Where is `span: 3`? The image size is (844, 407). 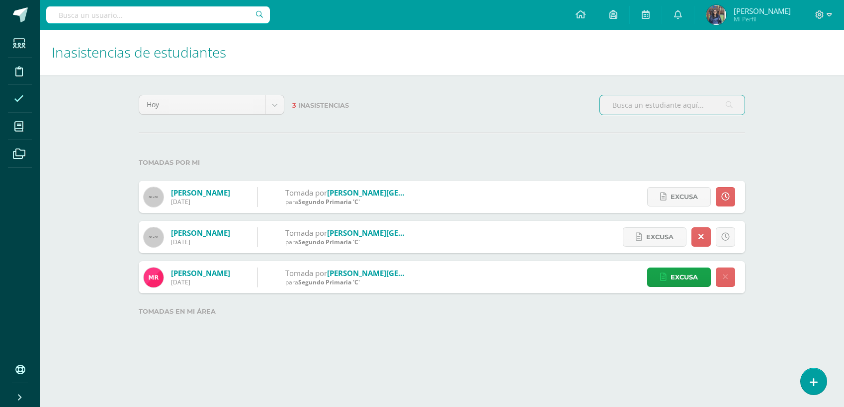
span: 3 is located at coordinates (294, 105).